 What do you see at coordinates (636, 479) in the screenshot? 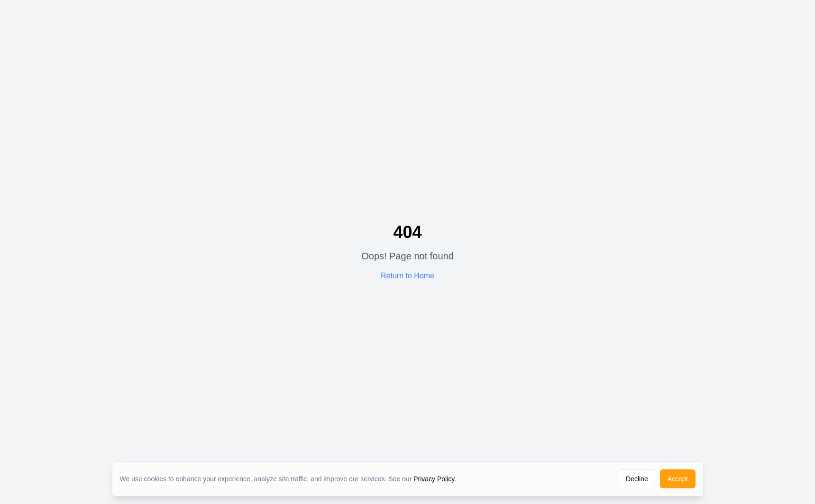
I see `button: Decline` at bounding box center [636, 479].